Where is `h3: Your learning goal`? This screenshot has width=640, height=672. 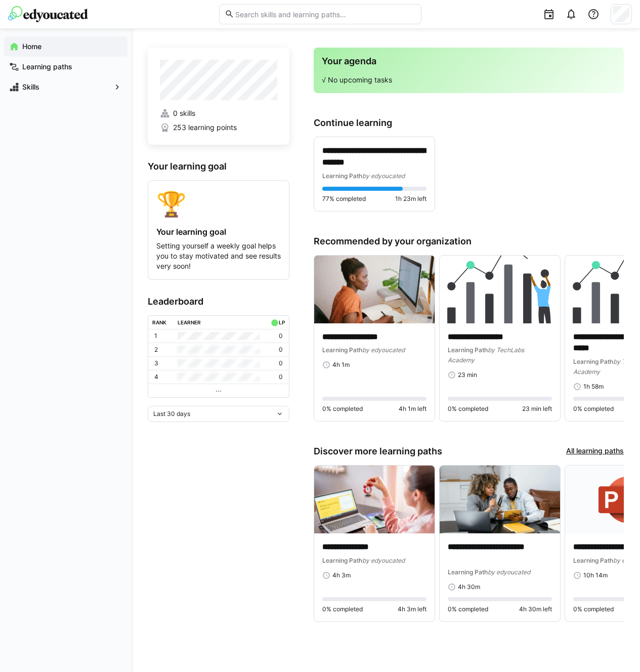 h3: Your learning goal is located at coordinates (218, 166).